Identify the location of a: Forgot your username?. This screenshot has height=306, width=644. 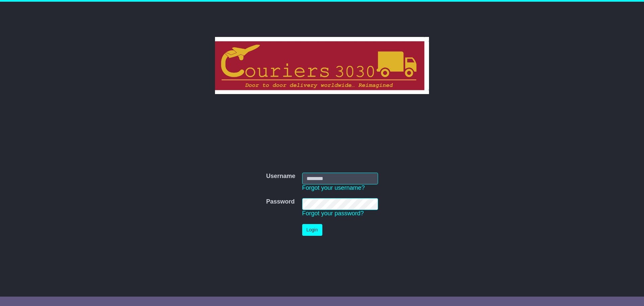
(333, 188).